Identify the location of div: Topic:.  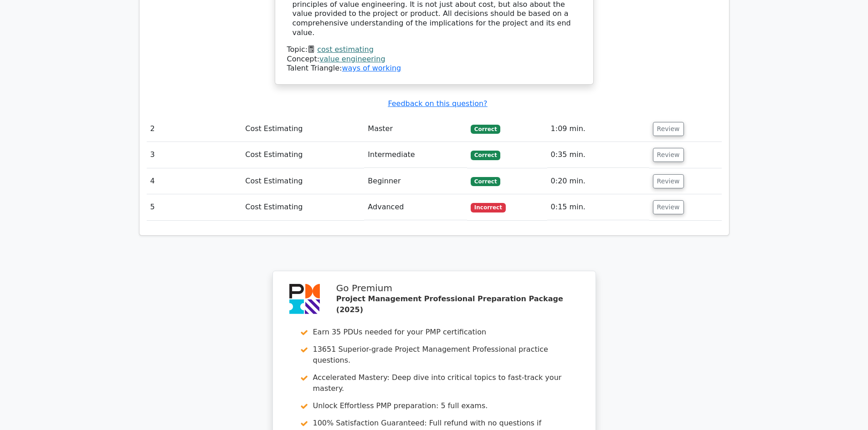
(434, 50).